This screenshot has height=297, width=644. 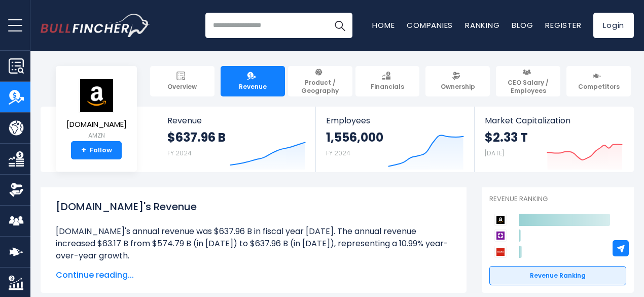 What do you see at coordinates (558, 199) in the screenshot?
I see `p: Revenue Ranking` at bounding box center [558, 199].